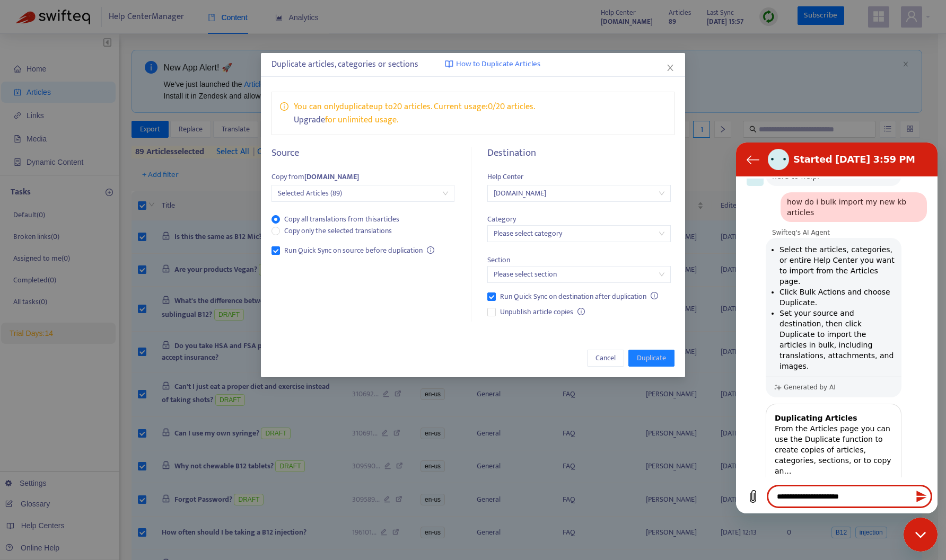  Describe the element at coordinates (537, 312) in the screenshot. I see `span: Unpublish article copies` at that location.